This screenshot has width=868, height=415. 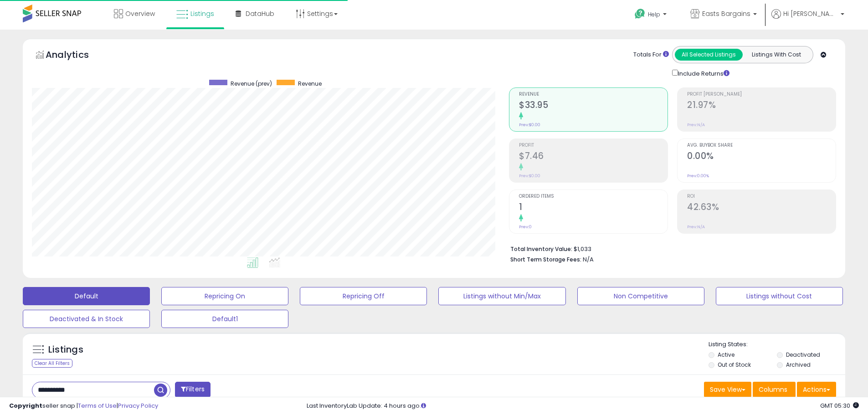 I want to click on button: Default1, so click(x=225, y=319).